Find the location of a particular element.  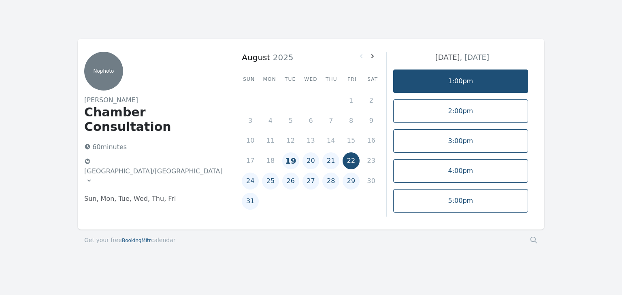

button: 29 is located at coordinates (351, 181).